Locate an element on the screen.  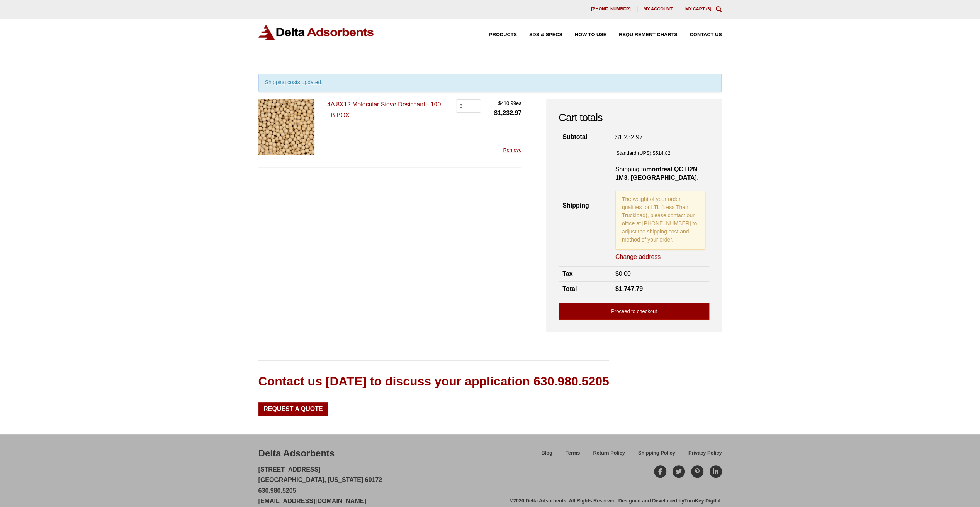
a: Delta Adsorbents is located at coordinates (316, 32).